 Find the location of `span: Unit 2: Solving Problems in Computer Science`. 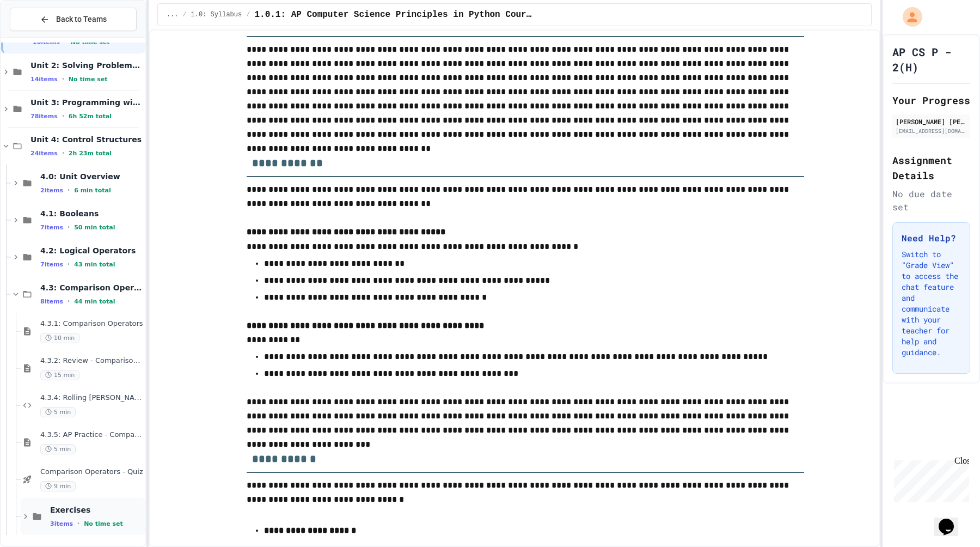

span: Unit 2: Solving Problems in Computer Science is located at coordinates (86, 65).